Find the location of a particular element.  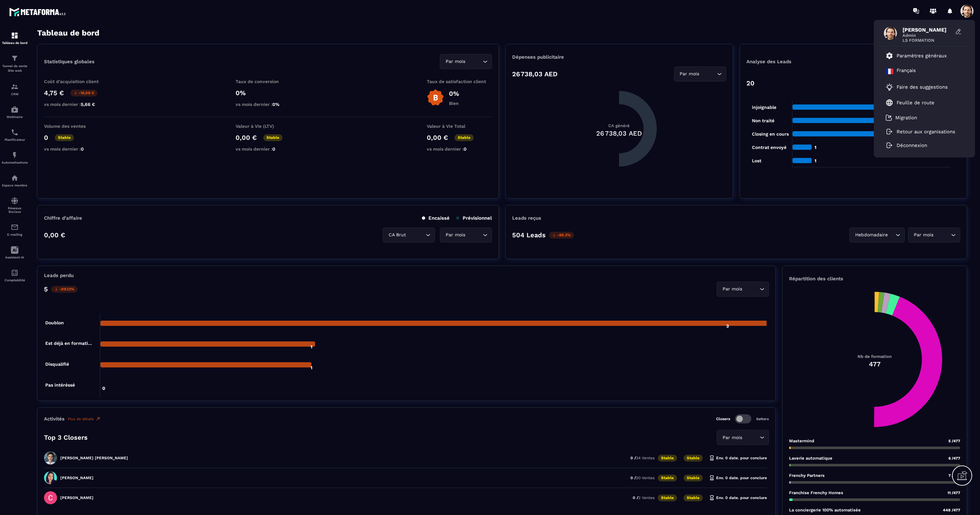

p: Chiffre d’affaire is located at coordinates (63, 218).